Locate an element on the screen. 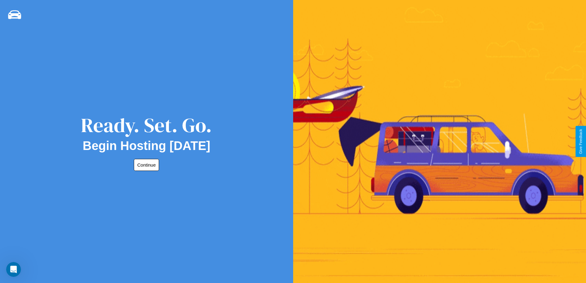  div: Give Feedback is located at coordinates (581, 141).